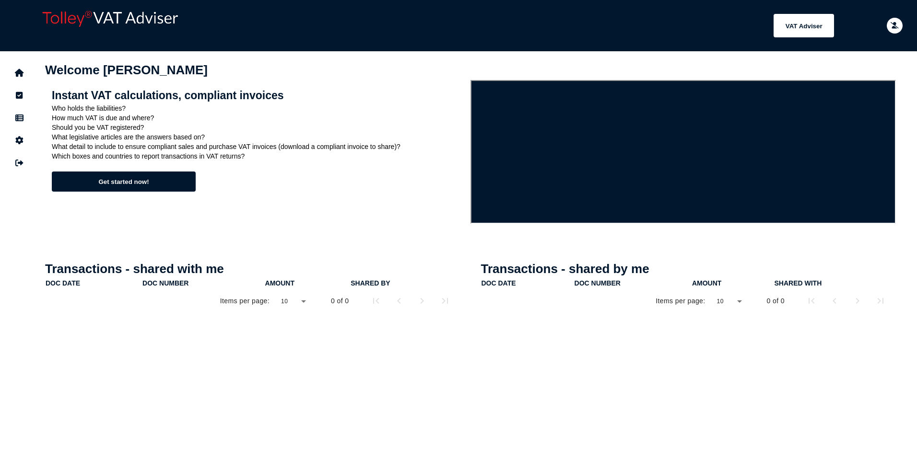  Describe the element at coordinates (122, 25) in the screenshot. I see `div: app logo` at that location.